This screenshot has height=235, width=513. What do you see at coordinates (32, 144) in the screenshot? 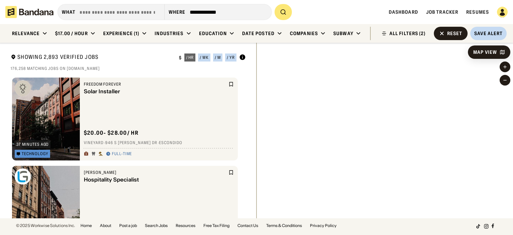
I see `div: 37 minutes ago` at bounding box center [32, 144].